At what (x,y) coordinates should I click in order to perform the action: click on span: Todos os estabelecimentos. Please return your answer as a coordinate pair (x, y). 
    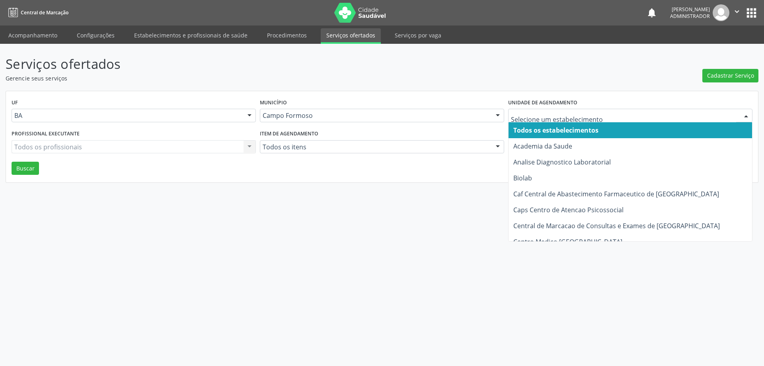
    Looking at the image, I should click on (556, 130).